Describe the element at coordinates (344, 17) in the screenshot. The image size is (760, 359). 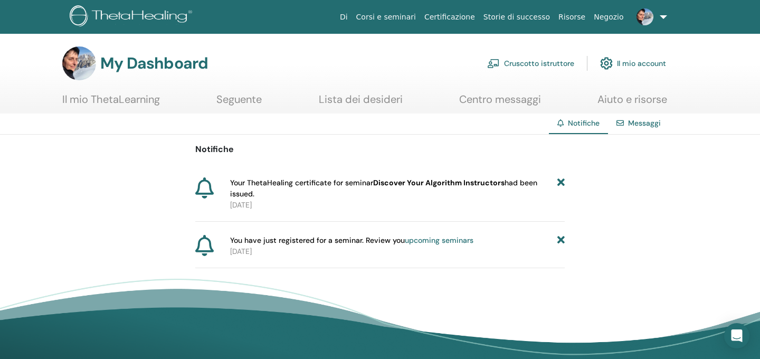
I see `a: Di` at that location.